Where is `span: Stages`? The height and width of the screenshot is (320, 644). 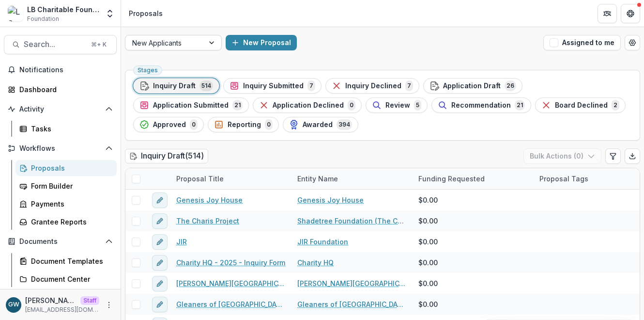 span: Stages is located at coordinates (147, 70).